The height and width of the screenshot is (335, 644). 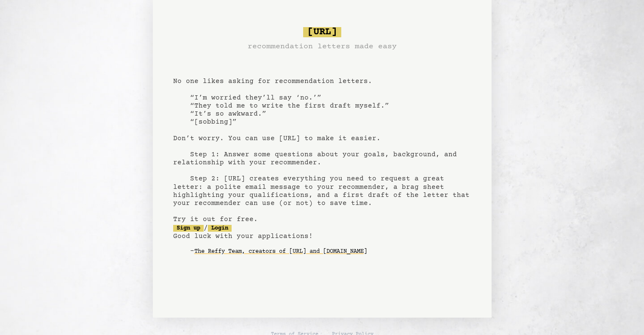 I want to click on a: Sign up, so click(x=188, y=228).